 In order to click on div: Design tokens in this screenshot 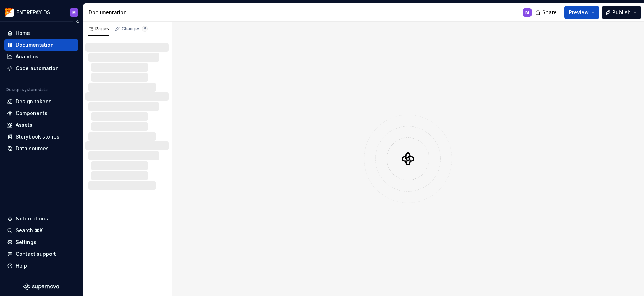, I will do `click(34, 102)`.